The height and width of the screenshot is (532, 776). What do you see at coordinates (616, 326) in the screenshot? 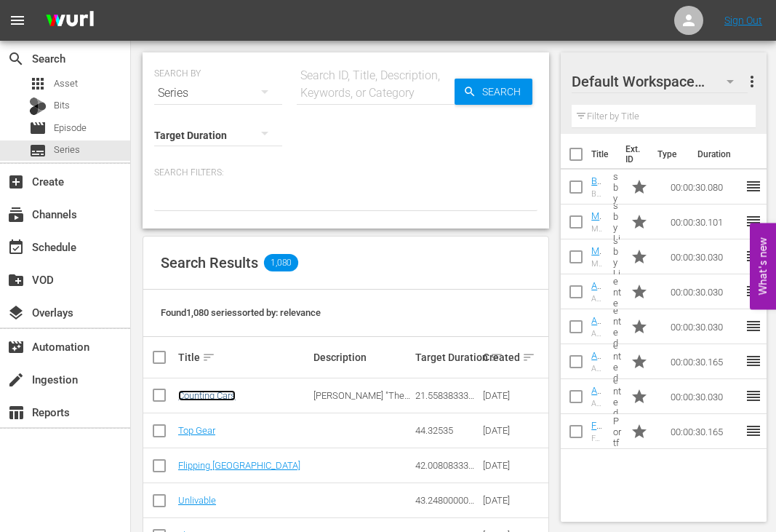
I see `td: Ax Men Life Image presented by History ( New logo) 30` at bounding box center [616, 326].